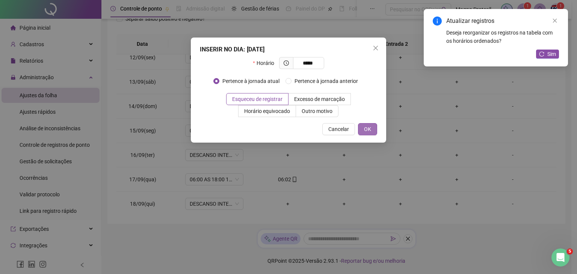 The height and width of the screenshot is (274, 577). I want to click on label: Horário, so click(266, 63).